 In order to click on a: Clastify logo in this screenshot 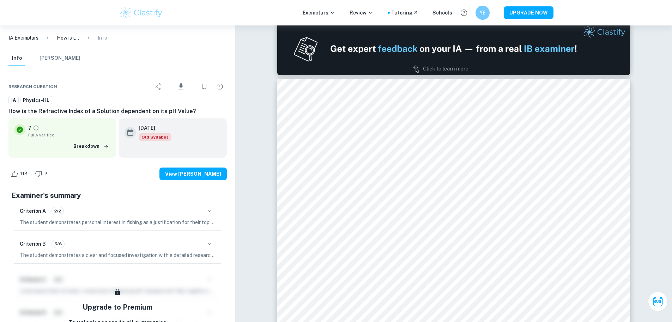, I will do `click(141, 13)`.